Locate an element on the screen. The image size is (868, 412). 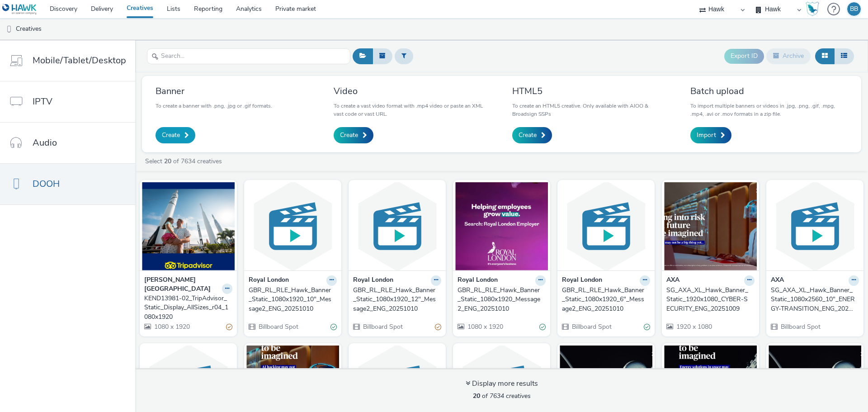
span: DOOH is located at coordinates (46, 183).